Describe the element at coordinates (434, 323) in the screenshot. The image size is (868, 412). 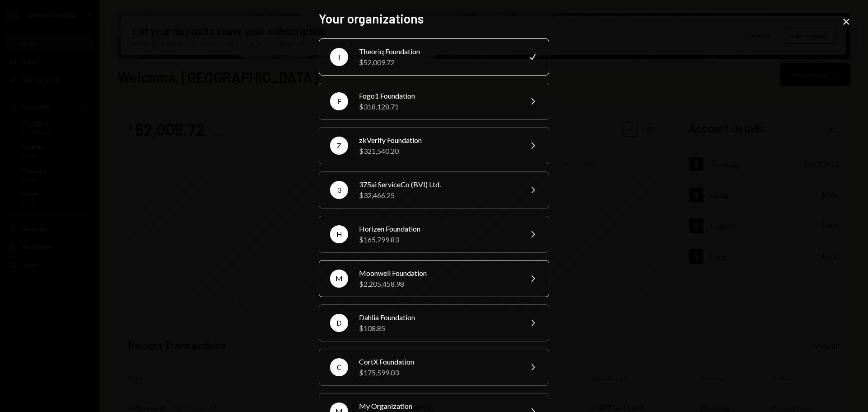
I see `button: DDahlia Foundation$108.85` at that location.